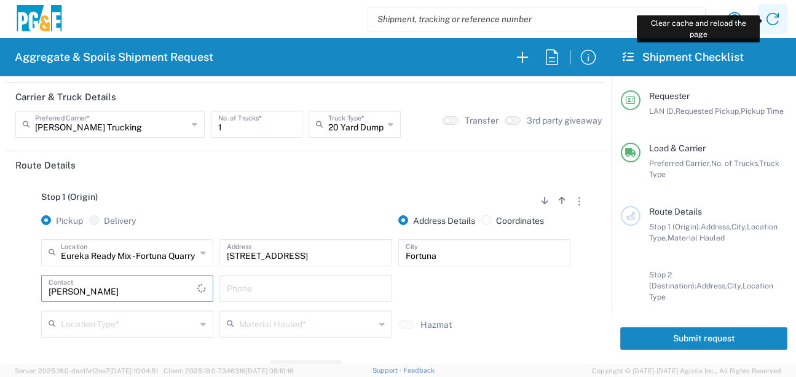  What do you see at coordinates (735, 163) in the screenshot?
I see `span: No. of Trucks,` at bounding box center [735, 163].